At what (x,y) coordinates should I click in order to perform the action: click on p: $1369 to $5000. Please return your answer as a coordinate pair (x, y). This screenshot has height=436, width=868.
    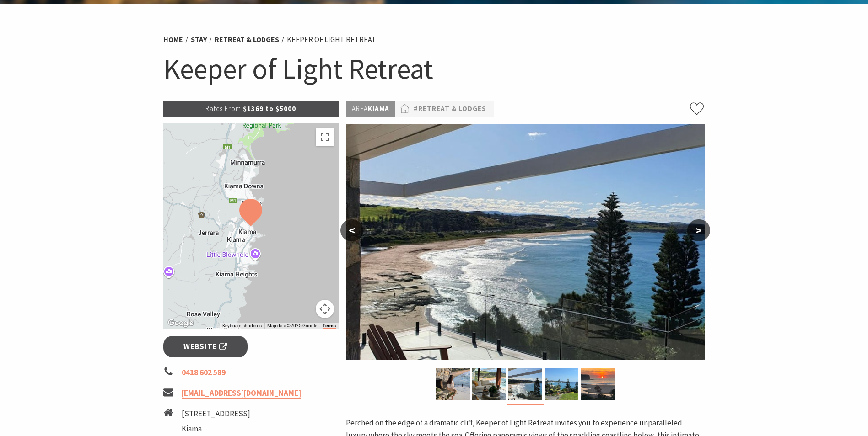
    Looking at the image, I should click on (252, 109).